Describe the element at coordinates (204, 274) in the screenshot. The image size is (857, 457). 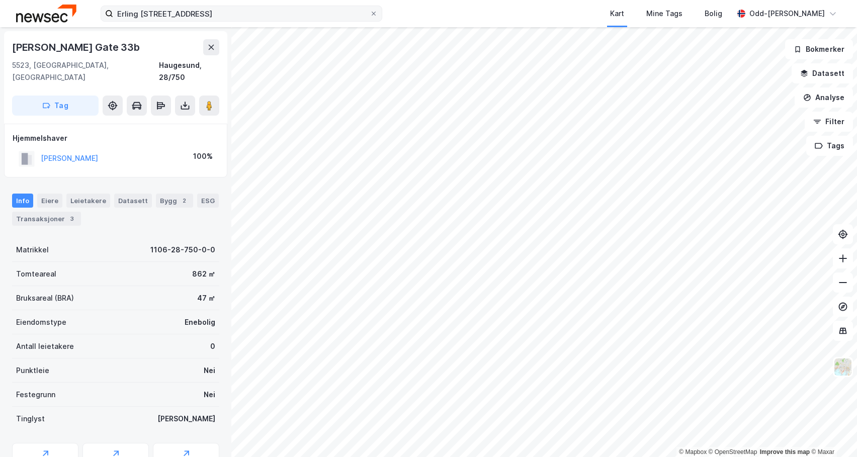
I see `div: 862 ㎡` at that location.